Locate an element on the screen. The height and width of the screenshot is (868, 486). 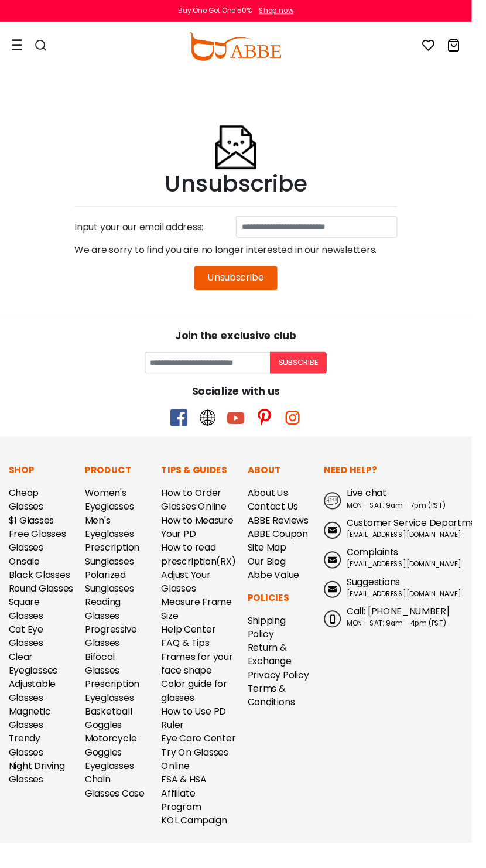
span: facebook is located at coordinates (184, 430).